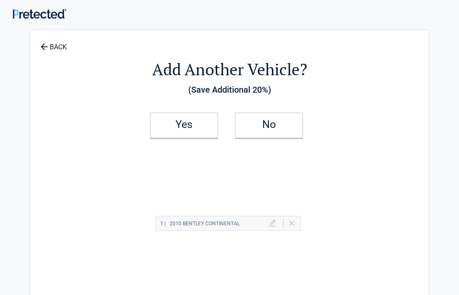  I want to click on h2: 2010 BENTLEY CONTINENTAL, so click(200, 224).